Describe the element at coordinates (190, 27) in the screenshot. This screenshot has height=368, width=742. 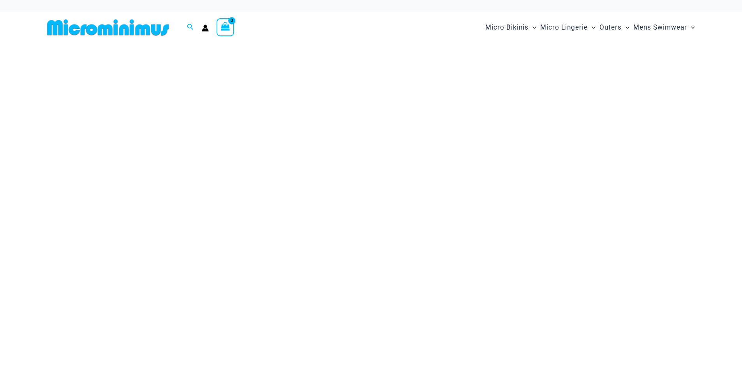
I see `a: Search icon link` at that location.